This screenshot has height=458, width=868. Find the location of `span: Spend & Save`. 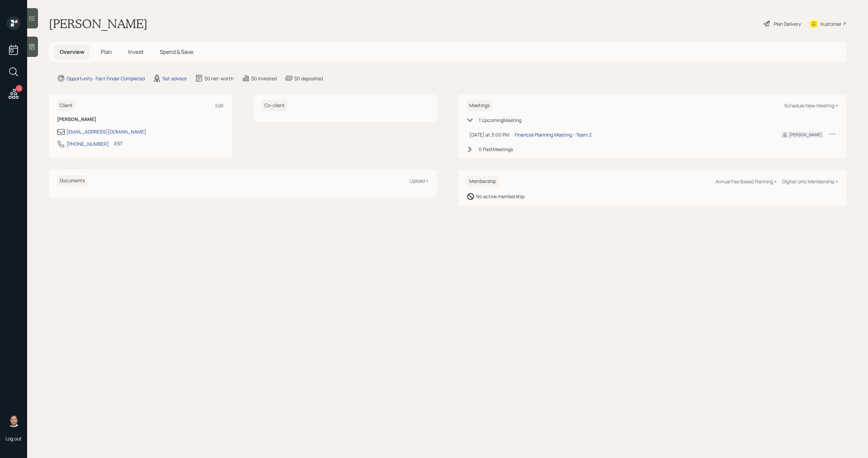

span: Spend & Save is located at coordinates (177, 52).